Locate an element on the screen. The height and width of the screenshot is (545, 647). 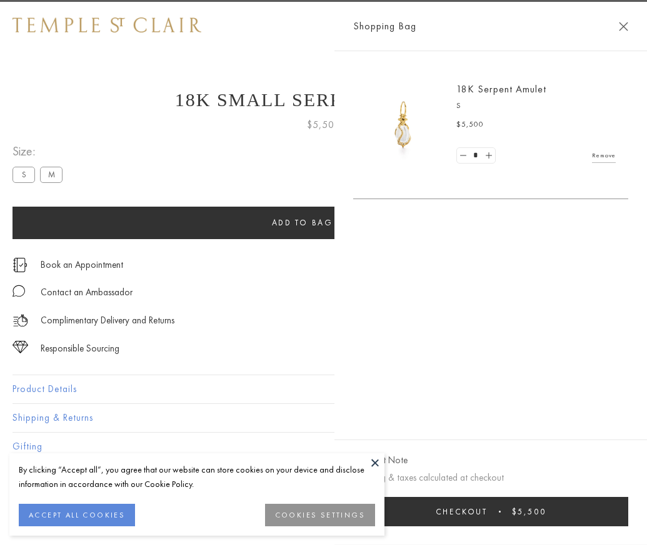
img: icon_delivery.svg is located at coordinates (20, 320).